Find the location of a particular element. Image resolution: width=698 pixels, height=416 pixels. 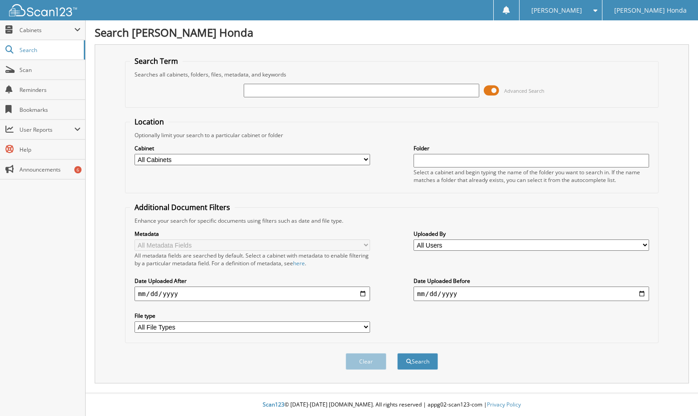

span: Advanced Search is located at coordinates (524, 91).